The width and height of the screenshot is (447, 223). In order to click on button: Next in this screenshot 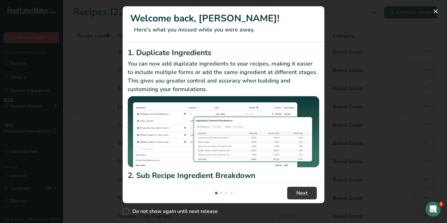, I will do `click(302, 193)`.